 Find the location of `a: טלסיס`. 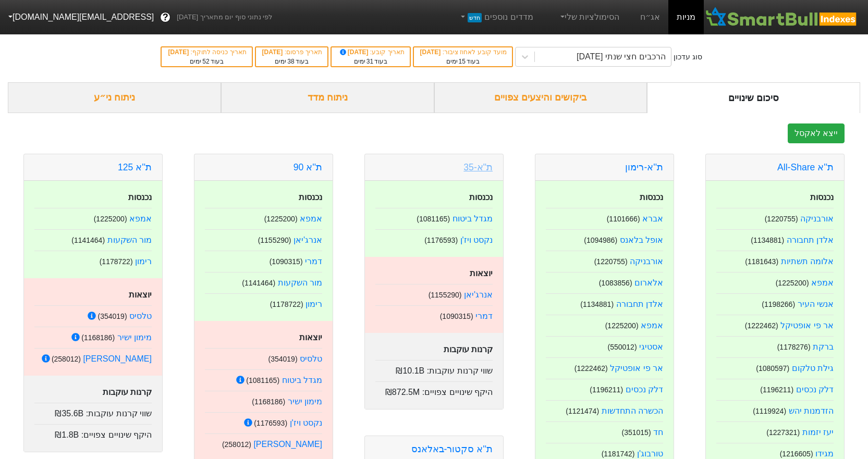

a: טלסיס is located at coordinates (141, 316).